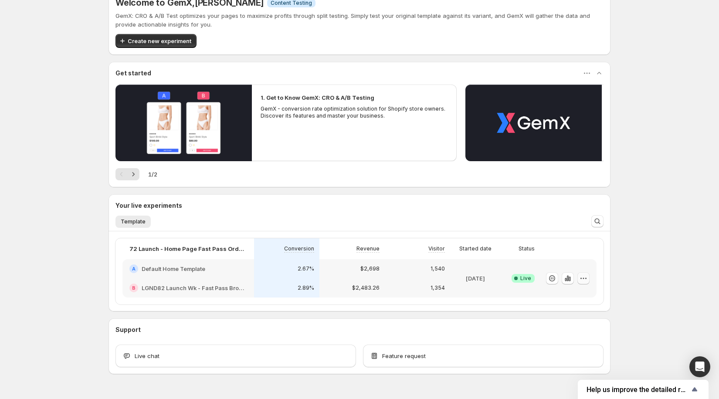 Image resolution: width=719 pixels, height=399 pixels. What do you see at coordinates (306, 269) in the screenshot?
I see `p: 2.67%` at bounding box center [306, 269].